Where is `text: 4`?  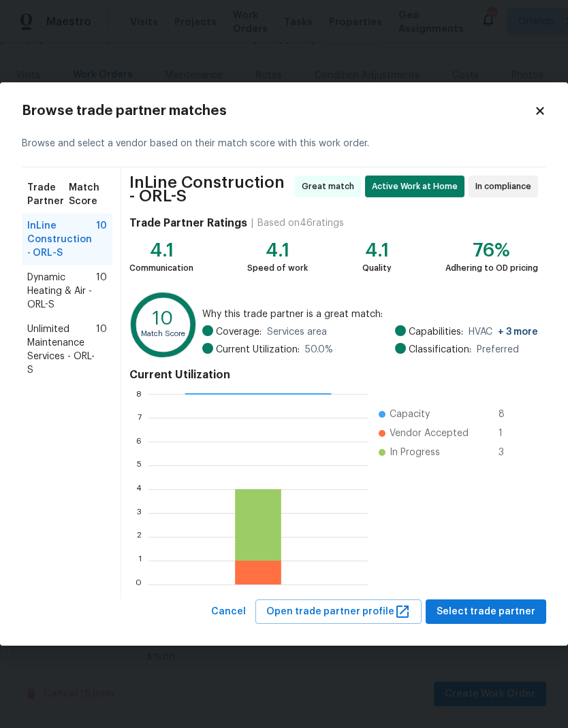 text: 4 is located at coordinates (139, 489).